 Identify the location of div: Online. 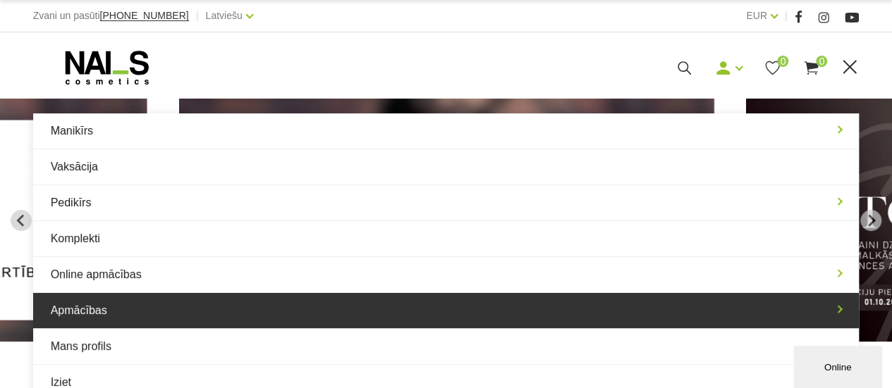
(44, 24).